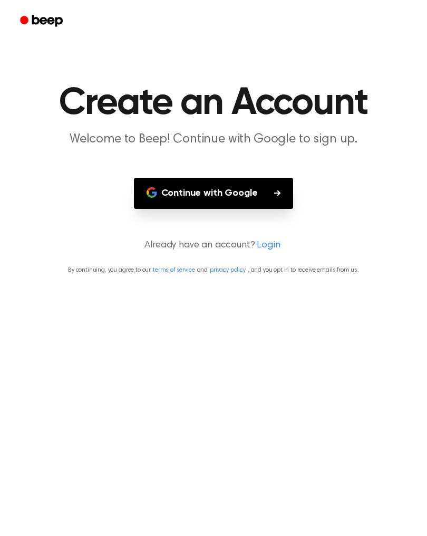 The width and height of the screenshot is (427, 536). What do you see at coordinates (214, 103) in the screenshot?
I see `h1: Create an Account` at bounding box center [214, 103].